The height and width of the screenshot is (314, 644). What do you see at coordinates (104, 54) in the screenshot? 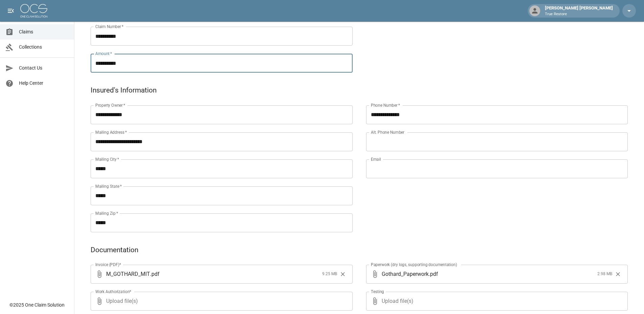
I see `label: Amount` at bounding box center [104, 54].